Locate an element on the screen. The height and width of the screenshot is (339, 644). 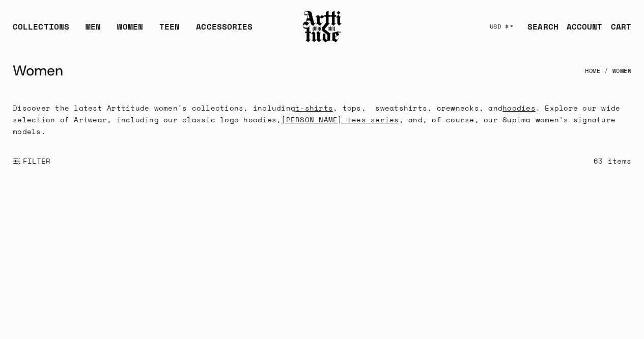
a: hoodies is located at coordinates (519, 108).